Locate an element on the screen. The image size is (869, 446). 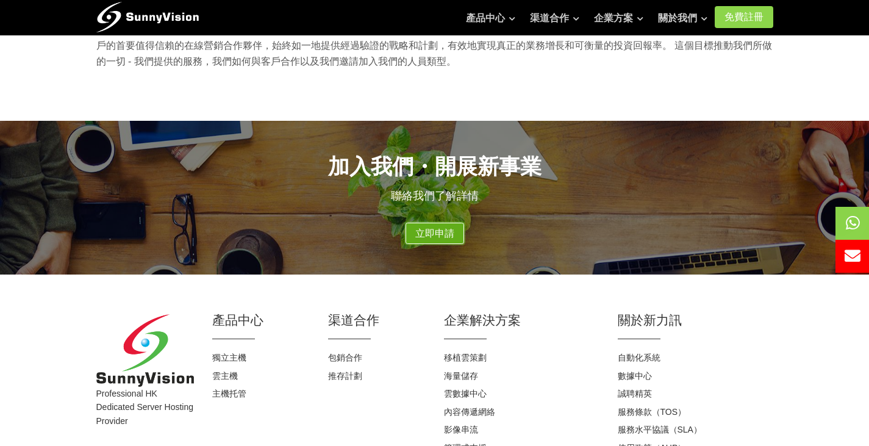
a: 影像串流 is located at coordinates (461, 429).